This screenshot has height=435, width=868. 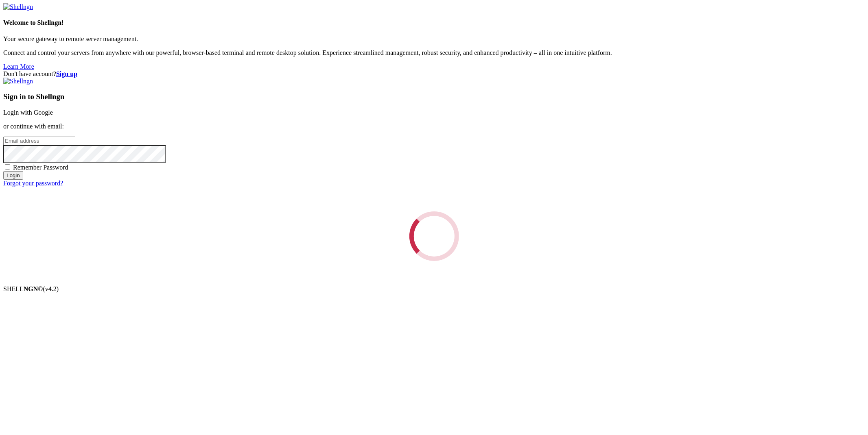 What do you see at coordinates (51, 288) in the screenshot?
I see `span: 4.2.0` at bounding box center [51, 288].